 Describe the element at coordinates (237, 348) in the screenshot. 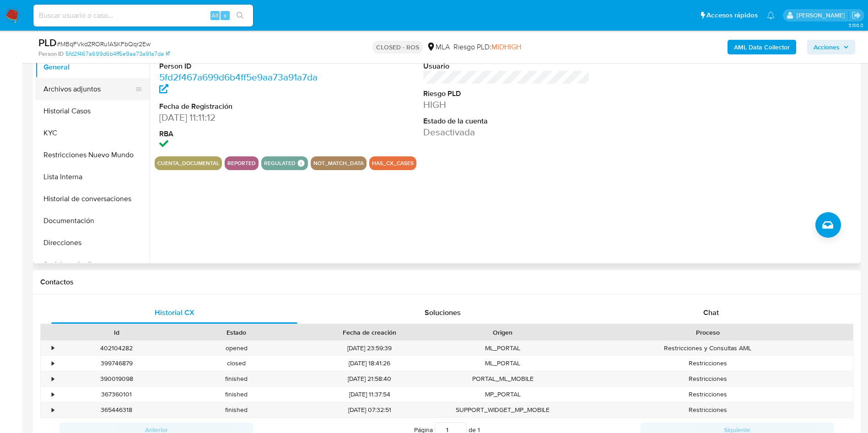

I see `div: opened` at that location.